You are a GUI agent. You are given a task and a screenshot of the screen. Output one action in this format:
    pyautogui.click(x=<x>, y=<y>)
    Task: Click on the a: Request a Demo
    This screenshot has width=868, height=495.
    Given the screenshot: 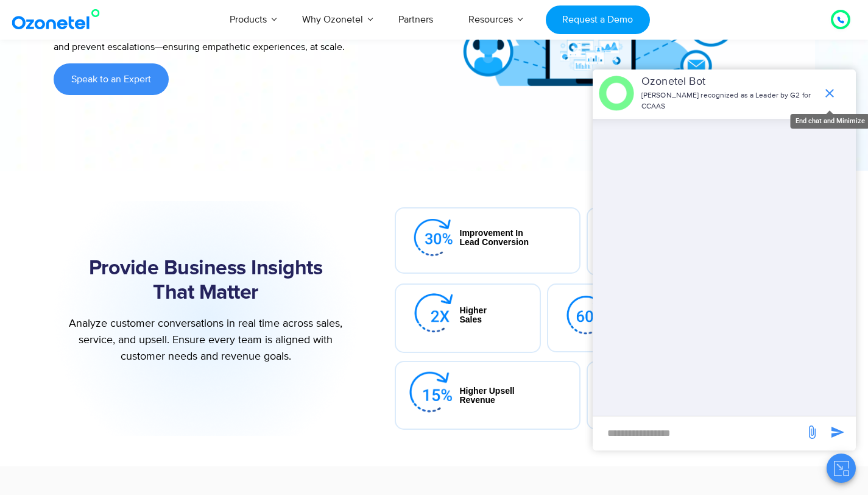 What is the action you would take?
    pyautogui.click(x=598, y=20)
    